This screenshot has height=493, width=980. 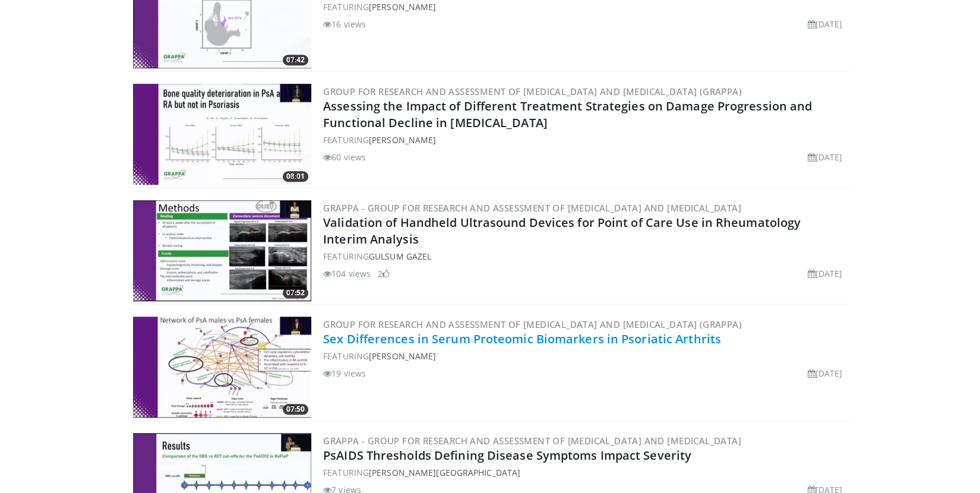 What do you see at coordinates (222, 134) in the screenshot?
I see `img: 8a93df42-0c65-402a-b42d-a915aedcd59a.300x170_q85_crop-smart_upscale.jpg` at bounding box center [222, 134].